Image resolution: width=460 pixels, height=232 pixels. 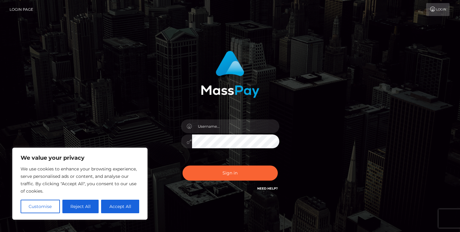 I want to click on p: We use cookies to enhance your browsing experience, serve personalised ads or content, and analys..., so click(x=80, y=180).